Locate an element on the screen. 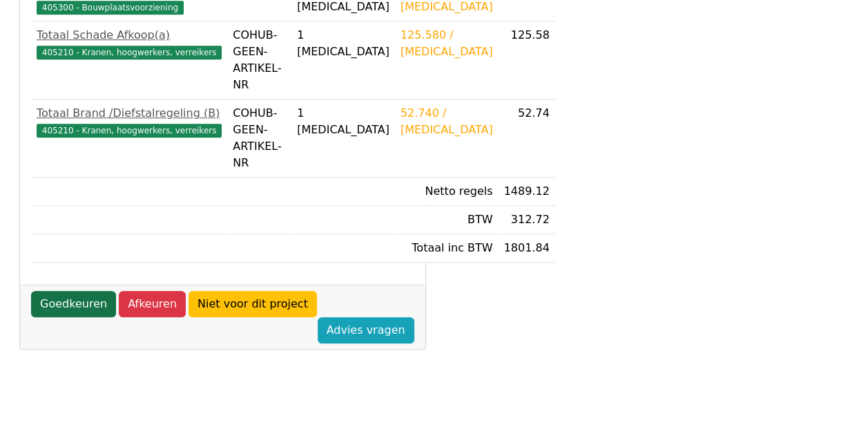 This screenshot has height=445, width=868. td: 1801.84 is located at coordinates (526, 248).